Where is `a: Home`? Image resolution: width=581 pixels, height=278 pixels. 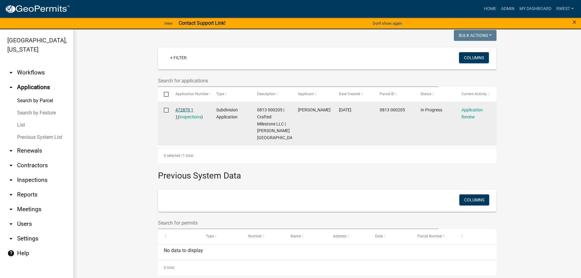 a: Home is located at coordinates (490, 9).